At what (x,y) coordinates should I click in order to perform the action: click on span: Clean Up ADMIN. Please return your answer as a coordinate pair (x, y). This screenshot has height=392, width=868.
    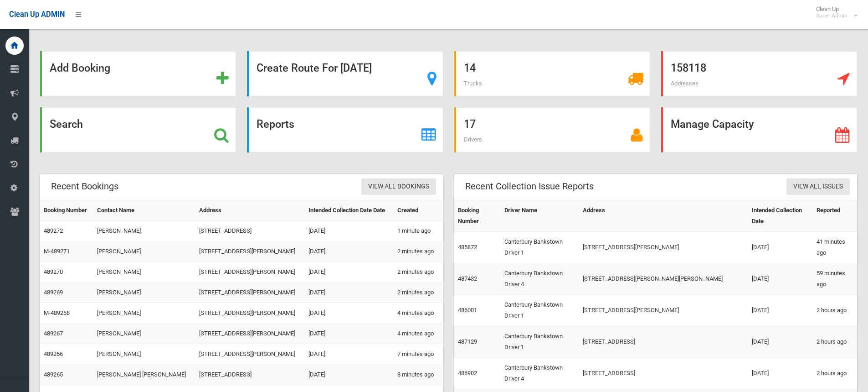
    Looking at the image, I should click on (37, 14).